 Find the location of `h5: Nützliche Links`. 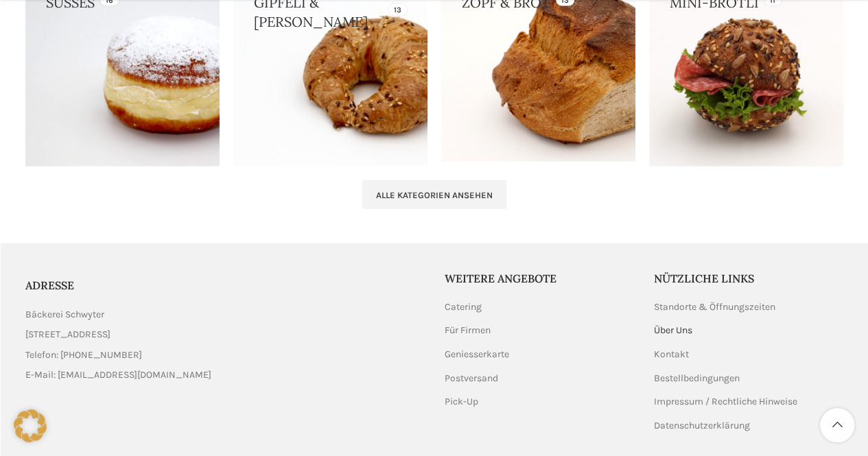

h5: Nützliche Links is located at coordinates (748, 278).